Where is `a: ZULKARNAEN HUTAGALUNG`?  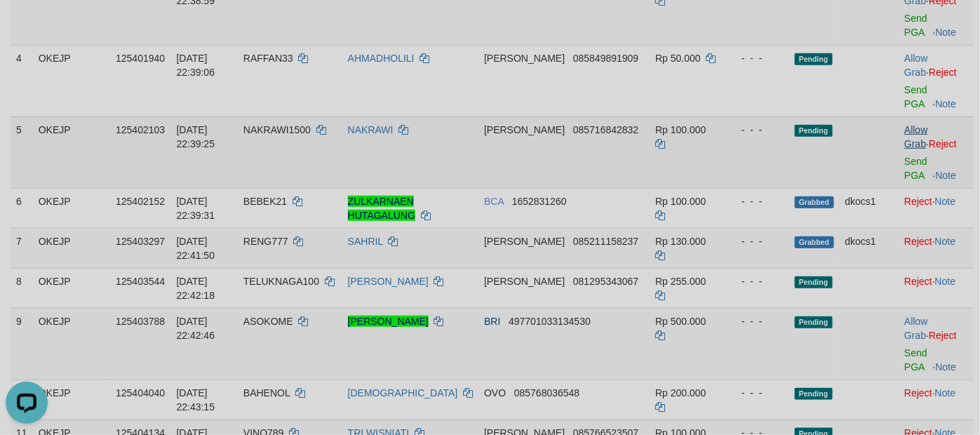
a: ZULKARNAEN HUTAGALUNG is located at coordinates (381, 208).